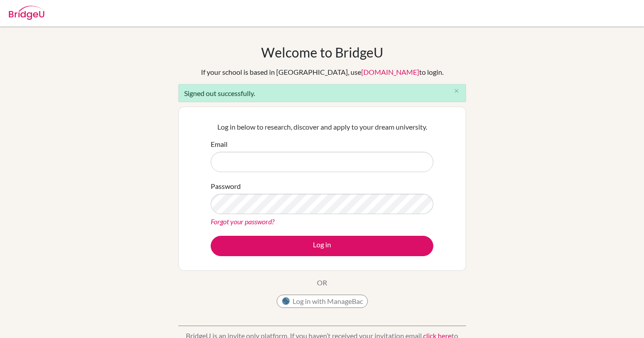 Image resolution: width=644 pixels, height=338 pixels. What do you see at coordinates (226, 186) in the screenshot?
I see `label: Password` at bounding box center [226, 186].